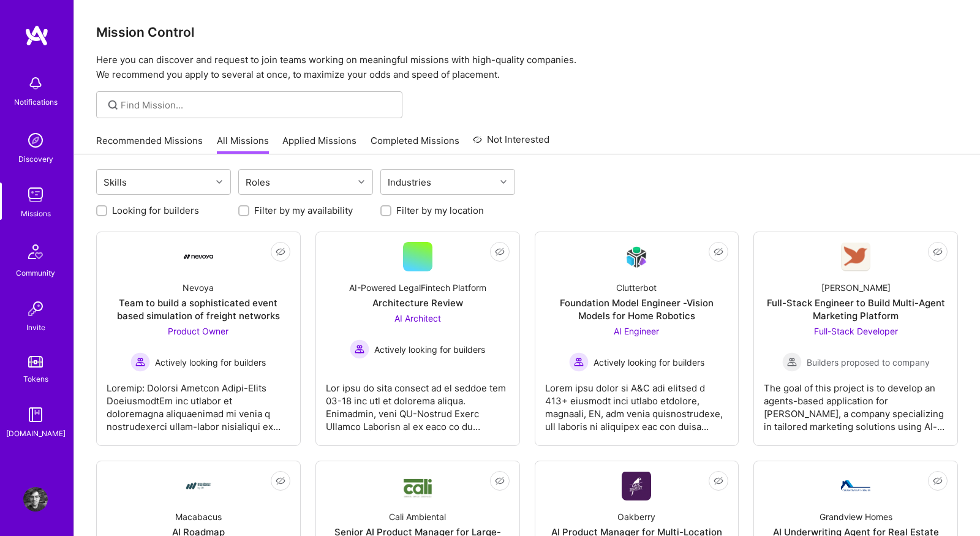 The image size is (980, 536). I want to click on img: Community, so click(36, 252).